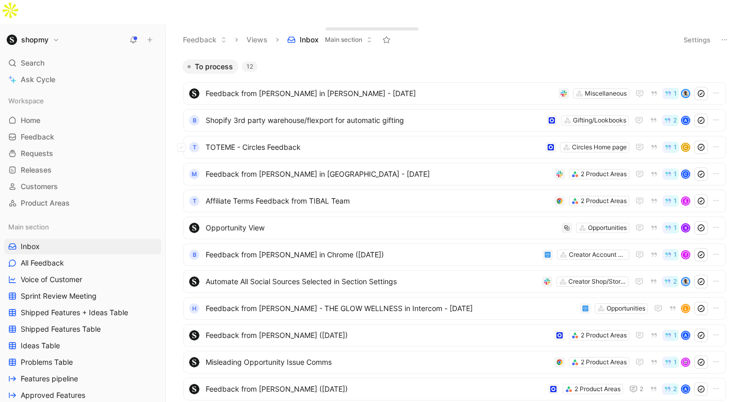  Describe the element at coordinates (599, 120) in the screenshot. I see `div: Gifting/Lookbooks` at that location.